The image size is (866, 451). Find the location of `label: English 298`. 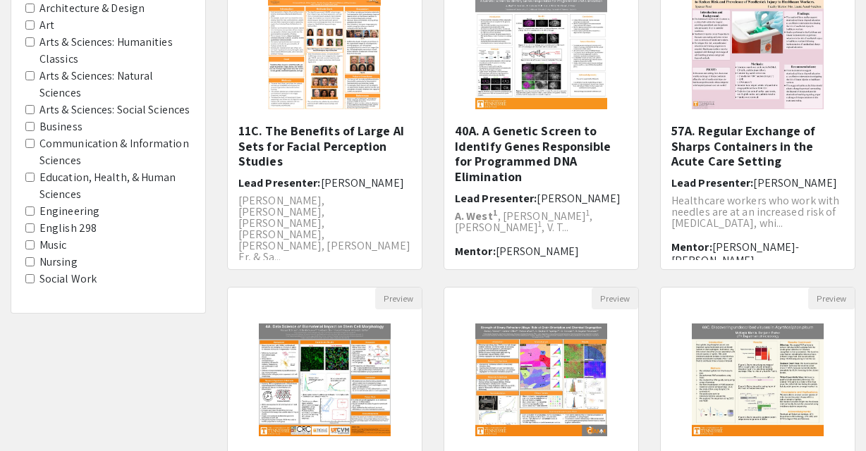

label: English 298 is located at coordinates (68, 229).